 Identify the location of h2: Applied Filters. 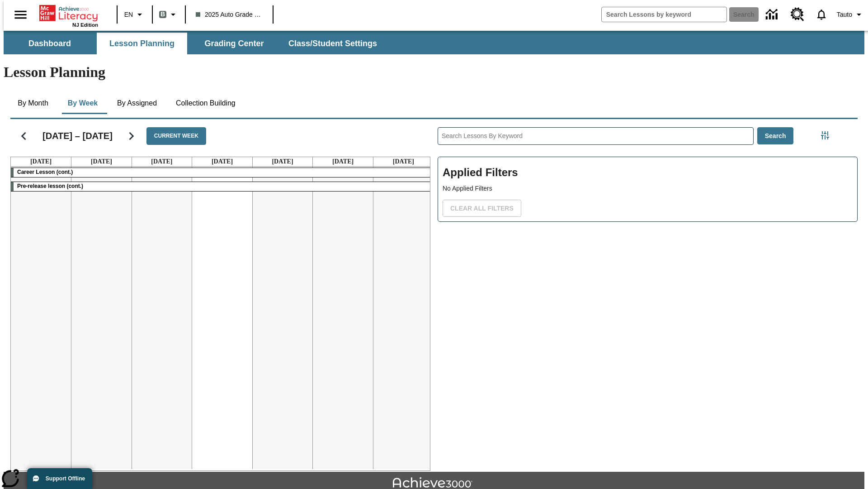
(647, 173).